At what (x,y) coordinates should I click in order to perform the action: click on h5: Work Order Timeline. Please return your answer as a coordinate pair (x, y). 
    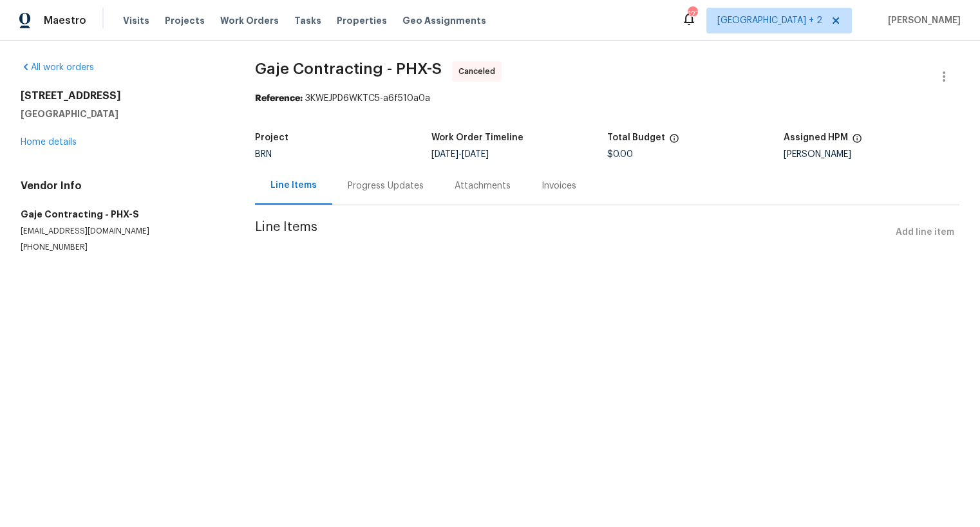
    Looking at the image, I should click on (477, 137).